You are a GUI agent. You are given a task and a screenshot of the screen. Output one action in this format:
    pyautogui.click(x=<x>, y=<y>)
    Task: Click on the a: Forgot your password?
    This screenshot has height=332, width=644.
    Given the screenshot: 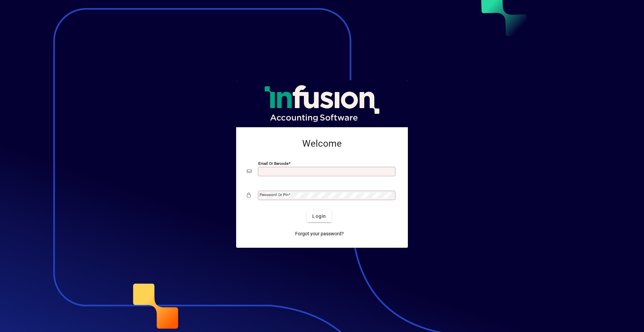 What is the action you would take?
    pyautogui.click(x=319, y=234)
    